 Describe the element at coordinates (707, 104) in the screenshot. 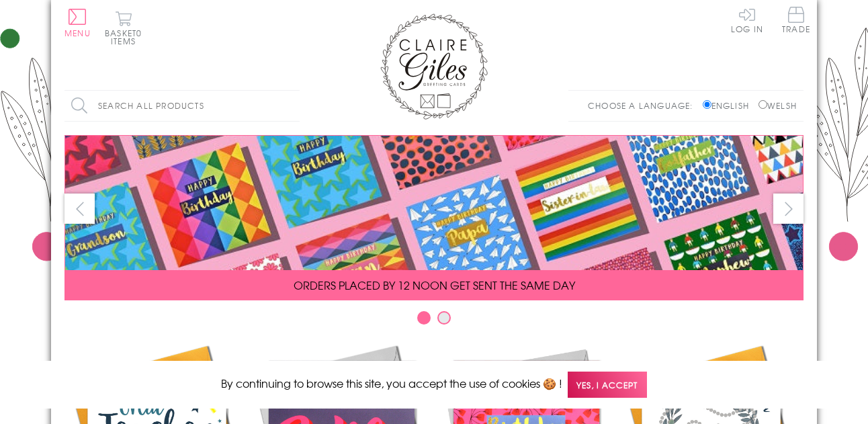

I see `input: English` at that location.